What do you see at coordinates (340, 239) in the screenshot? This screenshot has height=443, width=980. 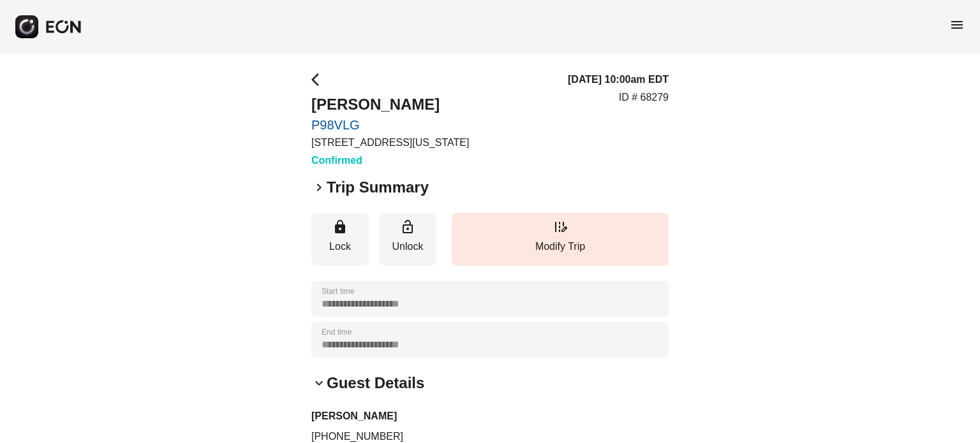 I see `button: Lock` at bounding box center [340, 239].